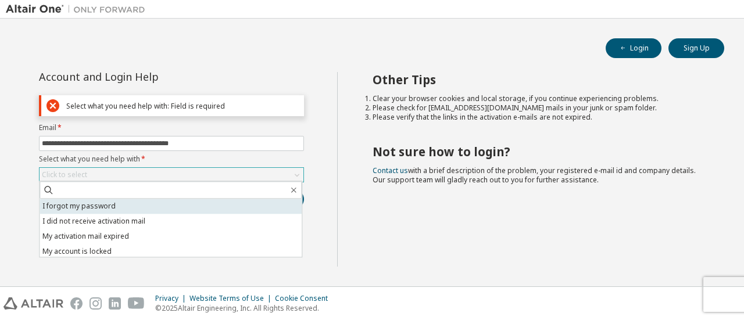 The image size is (744, 320). Describe the element at coordinates (538, 80) in the screenshot. I see `h2: Other Tips` at that location.